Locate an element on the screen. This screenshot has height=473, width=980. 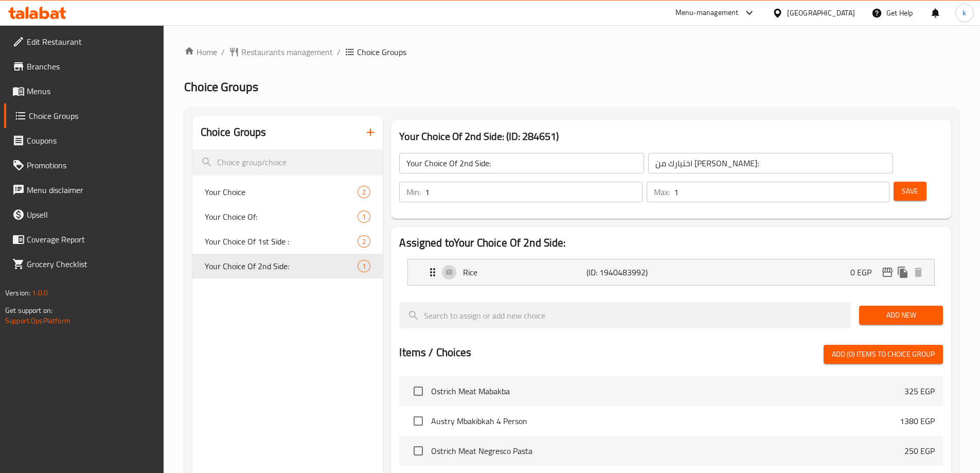
button: Add New is located at coordinates (901, 315).